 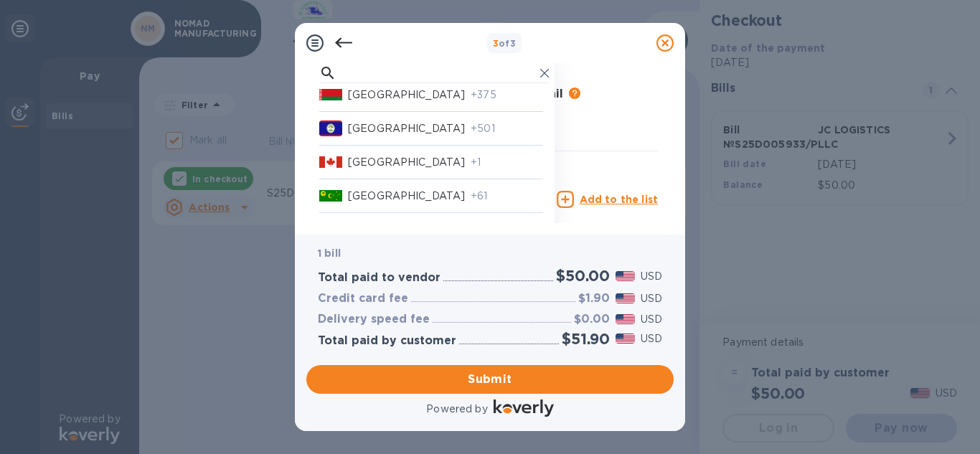 I want to click on img: BY, so click(x=331, y=94).